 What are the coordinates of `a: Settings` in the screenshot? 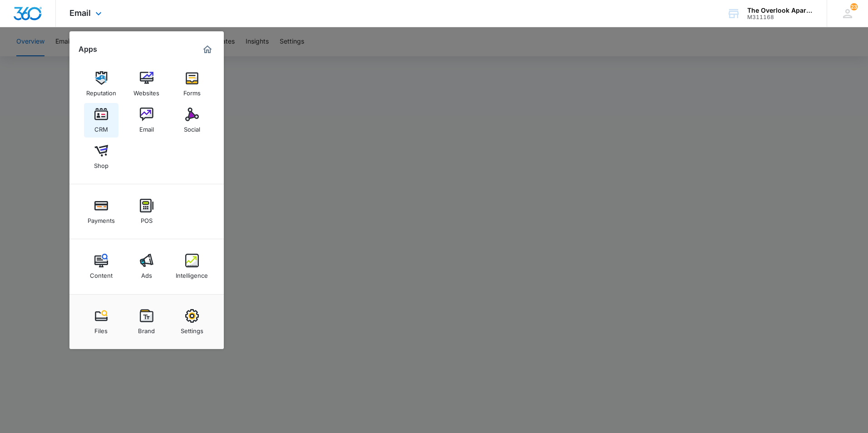 It's located at (192, 322).